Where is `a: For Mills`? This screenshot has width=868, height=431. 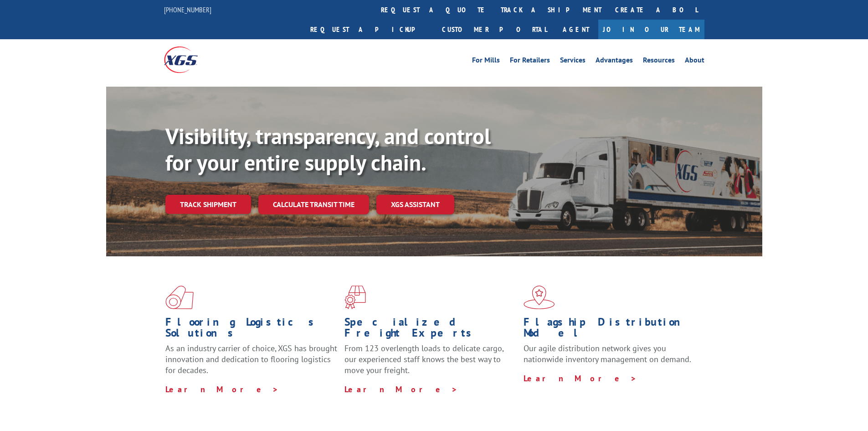
a: For Mills is located at coordinates (486, 62).